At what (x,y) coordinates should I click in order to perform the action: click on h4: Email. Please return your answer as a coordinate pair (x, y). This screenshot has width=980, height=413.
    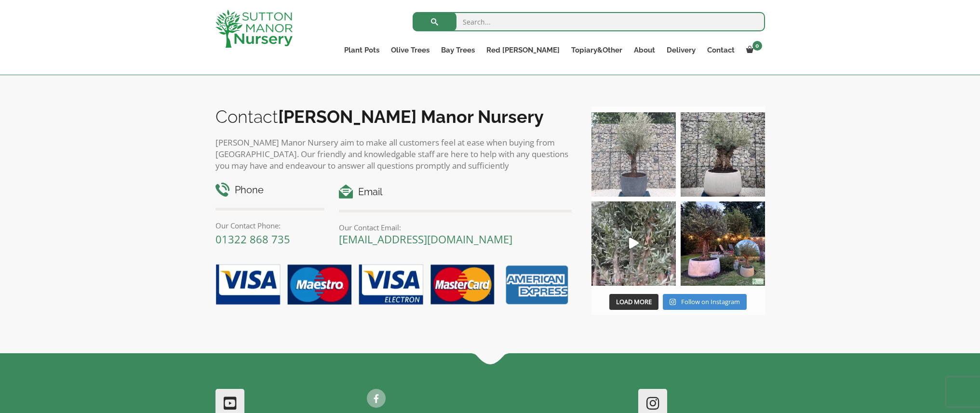
    Looking at the image, I should click on (456, 192).